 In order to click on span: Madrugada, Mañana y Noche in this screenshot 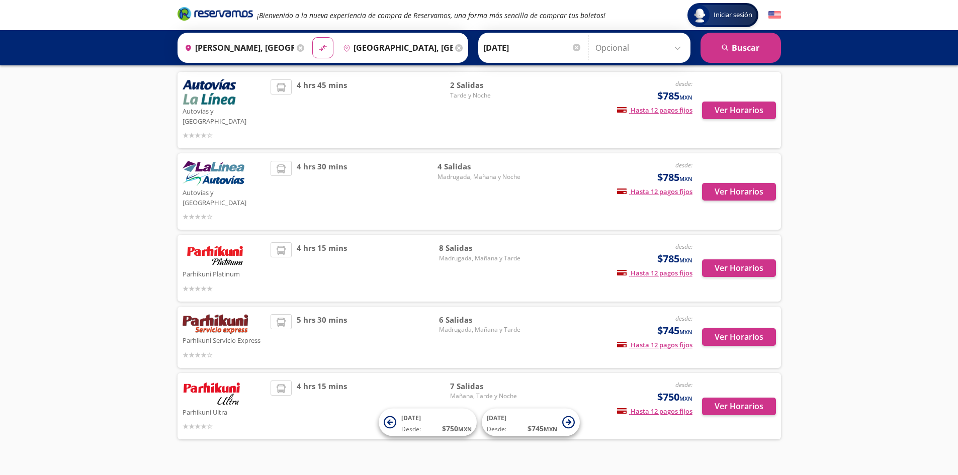, I will do `click(479, 177)`.